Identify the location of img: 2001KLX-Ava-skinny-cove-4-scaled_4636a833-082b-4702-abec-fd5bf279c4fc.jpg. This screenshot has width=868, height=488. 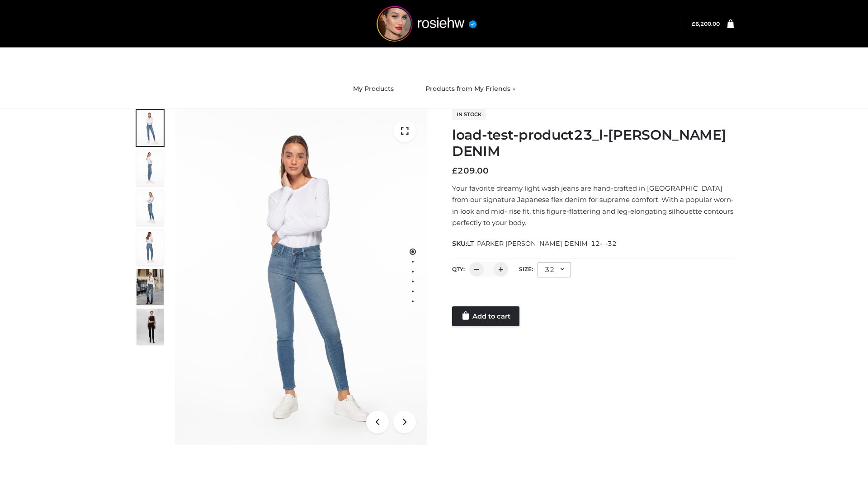
(150, 168).